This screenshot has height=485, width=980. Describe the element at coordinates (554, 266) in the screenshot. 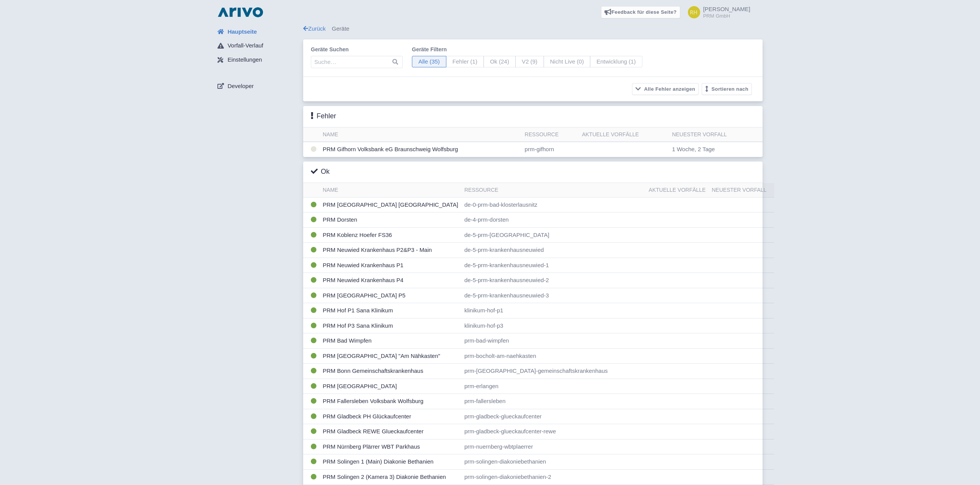

I see `td: de-5-prm-krankenhausneuwied-1` at that location.